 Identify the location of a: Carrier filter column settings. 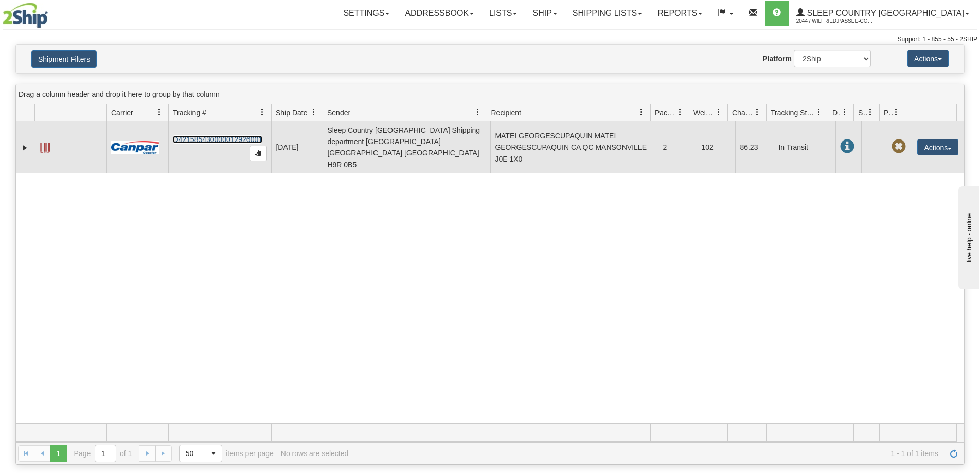
(159, 112).